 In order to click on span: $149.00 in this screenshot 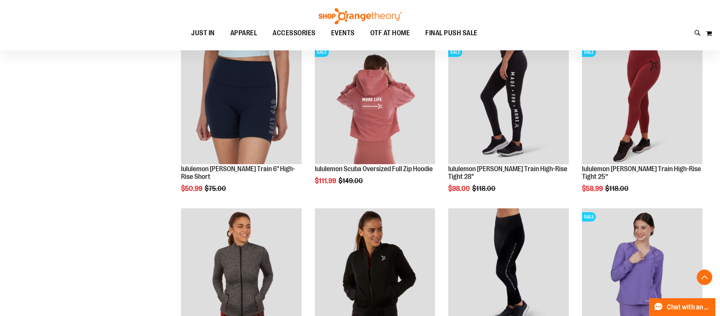, I will do `click(351, 181)`.